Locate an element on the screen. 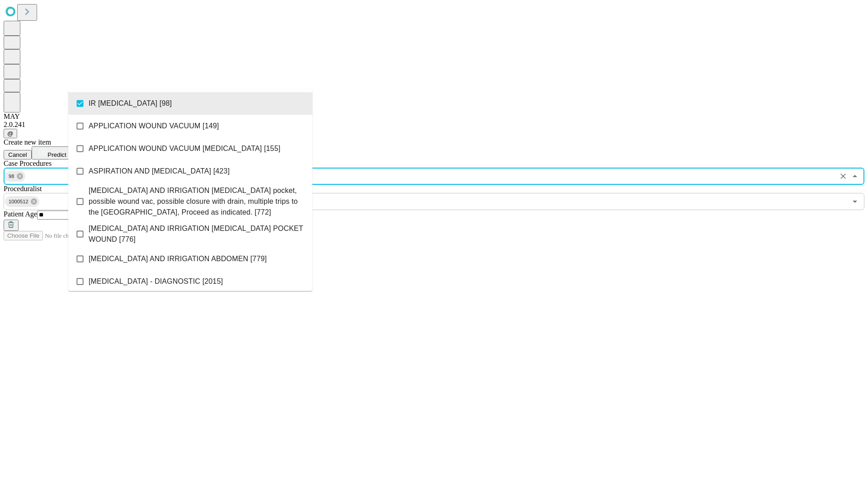 Image resolution: width=868 pixels, height=488 pixels. button: Open is located at coordinates (855, 201).